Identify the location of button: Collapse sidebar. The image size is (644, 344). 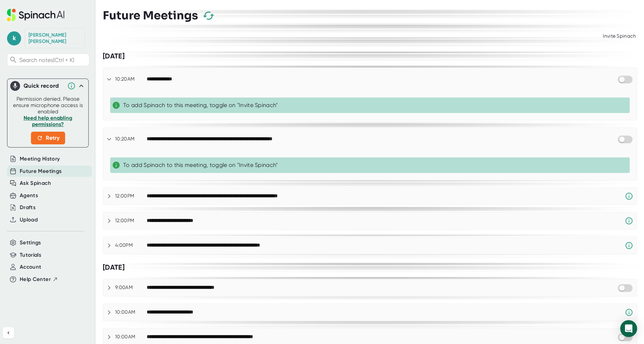
(9, 332).